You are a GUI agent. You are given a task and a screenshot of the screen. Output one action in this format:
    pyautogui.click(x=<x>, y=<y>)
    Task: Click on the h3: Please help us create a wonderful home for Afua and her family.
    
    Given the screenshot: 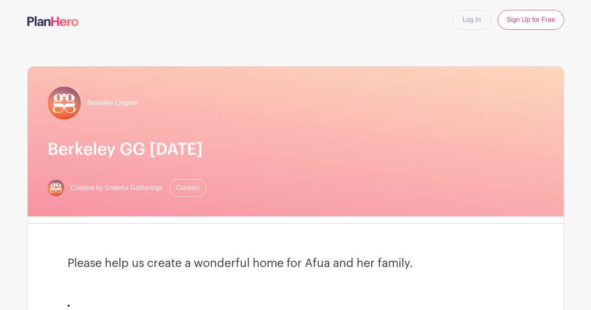 What is the action you would take?
    pyautogui.click(x=296, y=264)
    